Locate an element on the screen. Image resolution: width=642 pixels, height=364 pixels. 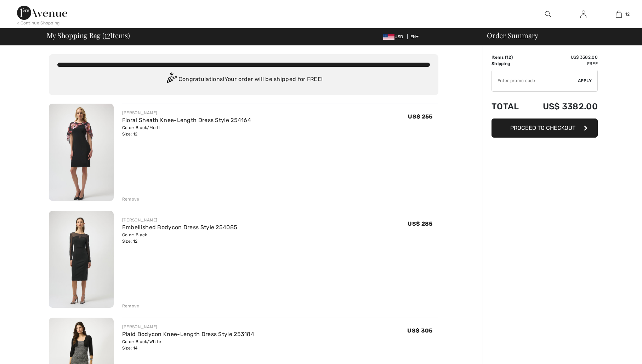
span: US$ 255 is located at coordinates (420, 117).